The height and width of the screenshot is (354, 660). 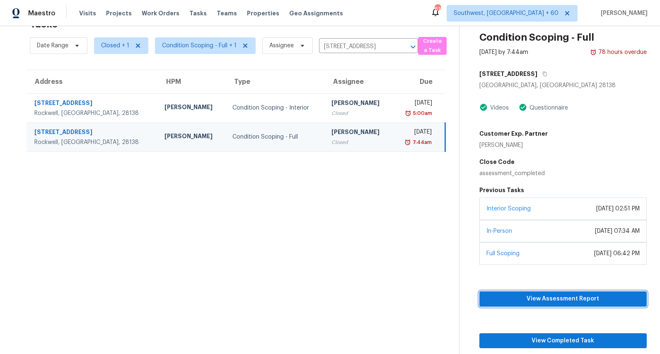 I want to click on a: Full Scoping, so click(x=503, y=253).